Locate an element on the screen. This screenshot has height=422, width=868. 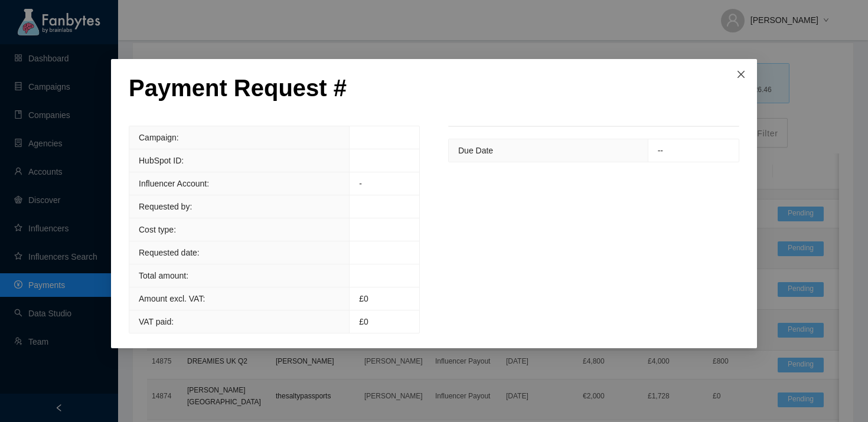
span: Total amount: is located at coordinates (164, 276).